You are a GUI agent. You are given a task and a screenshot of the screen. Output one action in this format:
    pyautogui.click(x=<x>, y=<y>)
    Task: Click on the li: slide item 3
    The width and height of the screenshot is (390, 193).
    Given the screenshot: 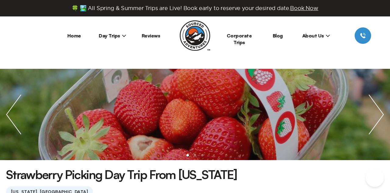 What is the action you would take?
    pyautogui.click(x=202, y=155)
    